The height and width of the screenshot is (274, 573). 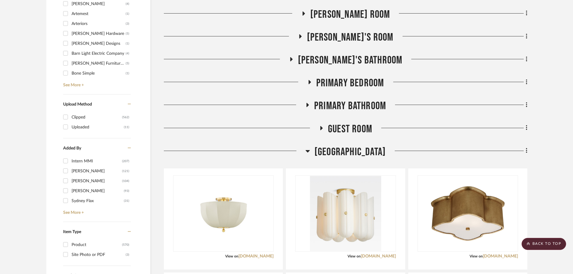 What do you see at coordinates (98, 127) in the screenshot?
I see `div: Uploaded` at bounding box center [98, 127].